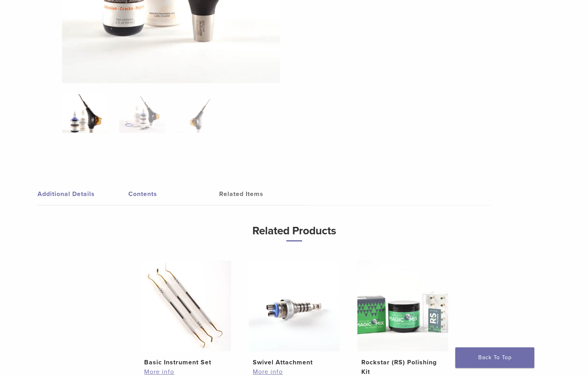 The height and width of the screenshot is (377, 588). Describe the element at coordinates (83, 194) in the screenshot. I see `a: Additional Details` at that location.